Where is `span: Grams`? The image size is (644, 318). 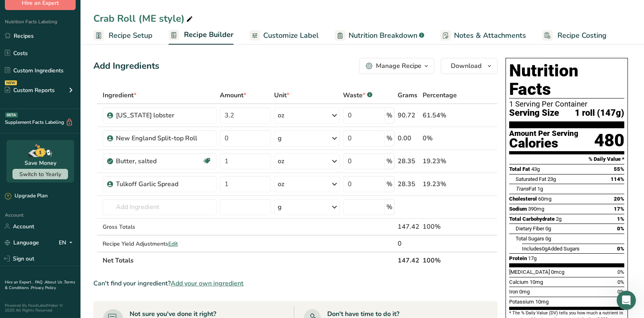
span: Grams is located at coordinates (407, 95).